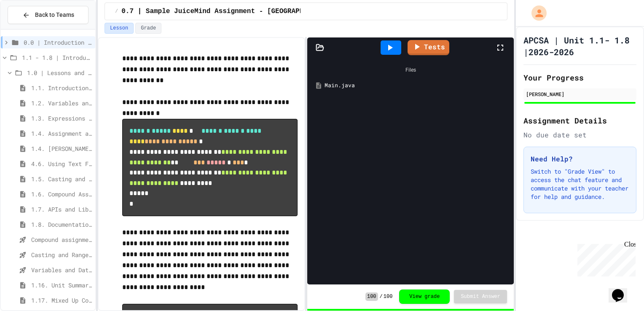  I want to click on p: Switch to "Grade View" to access the chat feature and communicate with your teacher for help and ..., so click(580, 184).